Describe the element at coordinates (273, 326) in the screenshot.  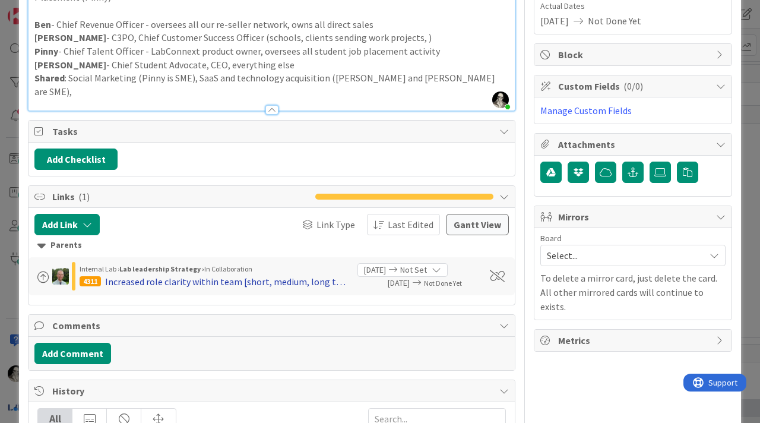
I see `span: Comments` at that location.